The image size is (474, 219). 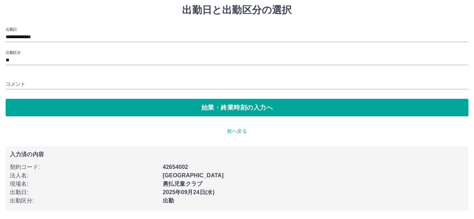 I want to click on b: 勇払児童クラブ, so click(x=182, y=184).